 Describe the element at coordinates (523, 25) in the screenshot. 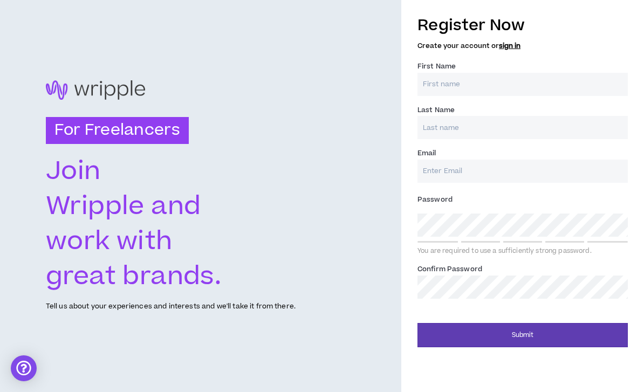

I see `h3: Register Now` at that location.